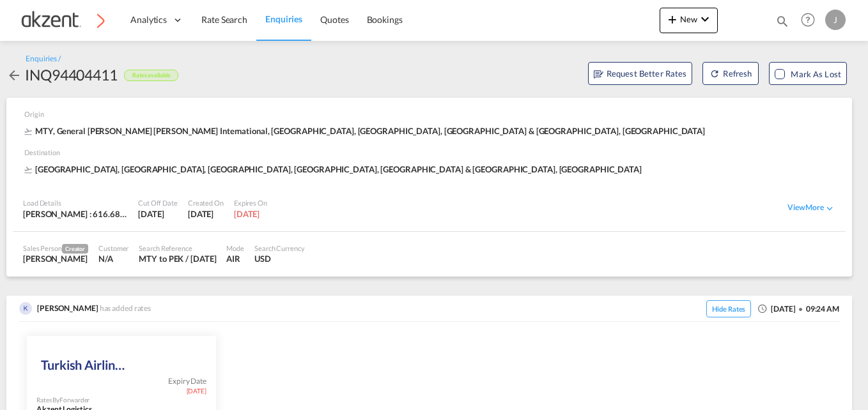 Image resolution: width=868 pixels, height=410 pixels. What do you see at coordinates (251, 202) in the screenshot?
I see `div: Expires On` at bounding box center [251, 202].